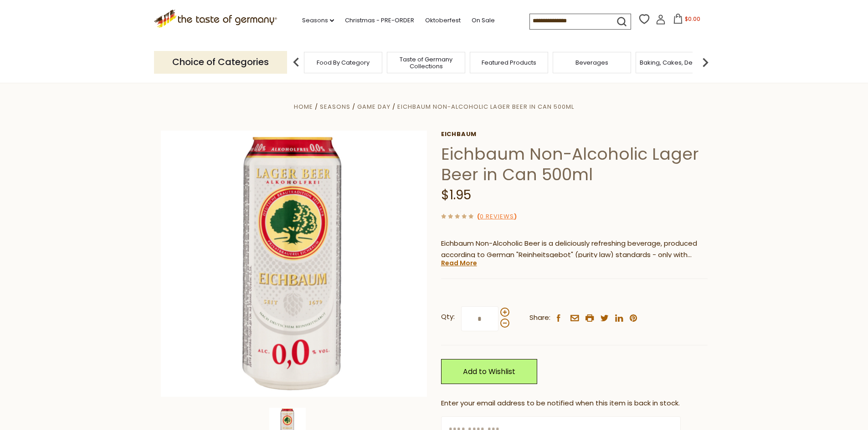 The image size is (868, 430). Describe the element at coordinates (509, 62) in the screenshot. I see `a: Featured Products` at that location.